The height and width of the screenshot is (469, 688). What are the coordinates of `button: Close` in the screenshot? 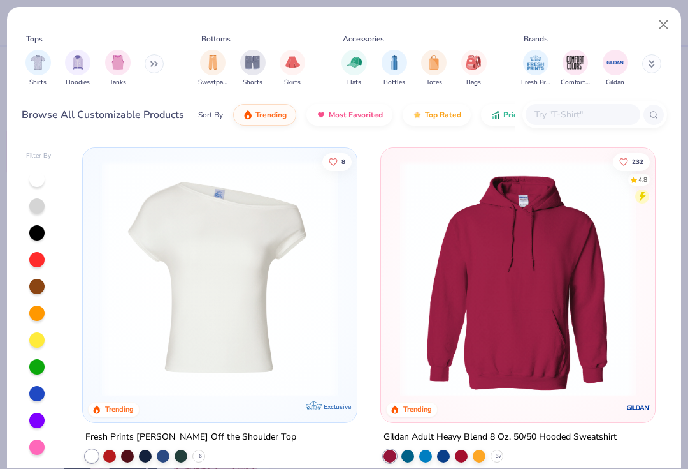 It's located at (664, 25).